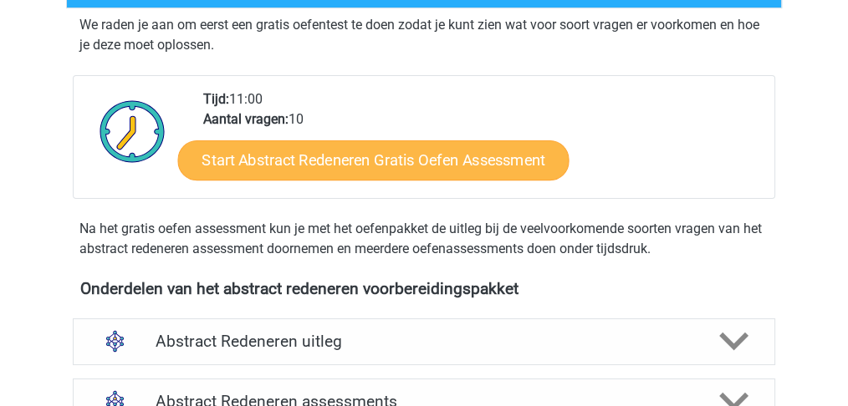 This screenshot has height=406, width=848. Describe the element at coordinates (246, 119) in the screenshot. I see `b: Aantal vragen:` at that location.